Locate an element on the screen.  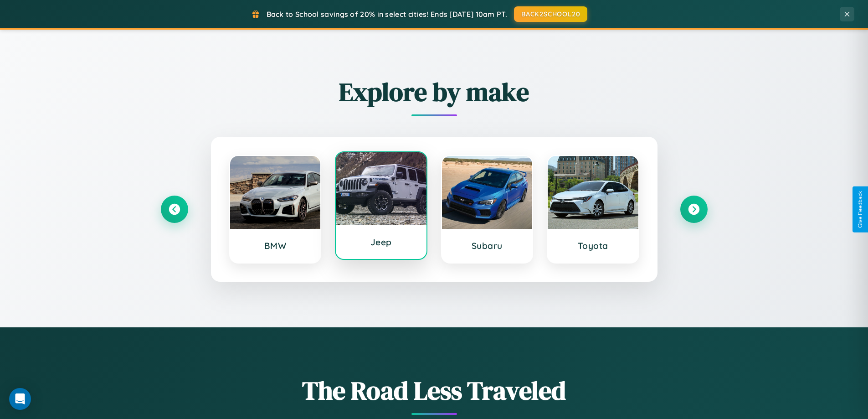
h2: Explore by make is located at coordinates (434, 91).